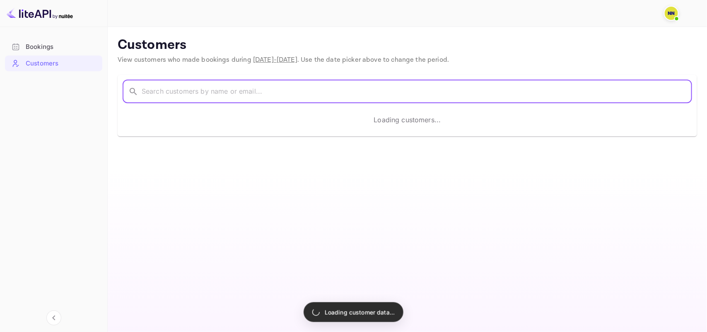 This screenshot has height=332, width=707. Describe the element at coordinates (283, 60) in the screenshot. I see `span: View customers who made bookings during . Use the date picker above to change the period.` at that location.